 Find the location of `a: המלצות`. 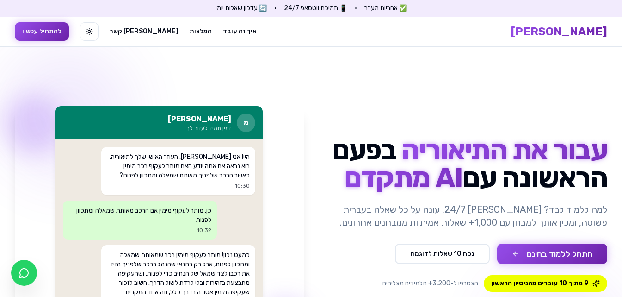

a: המלצות is located at coordinates (201, 31).